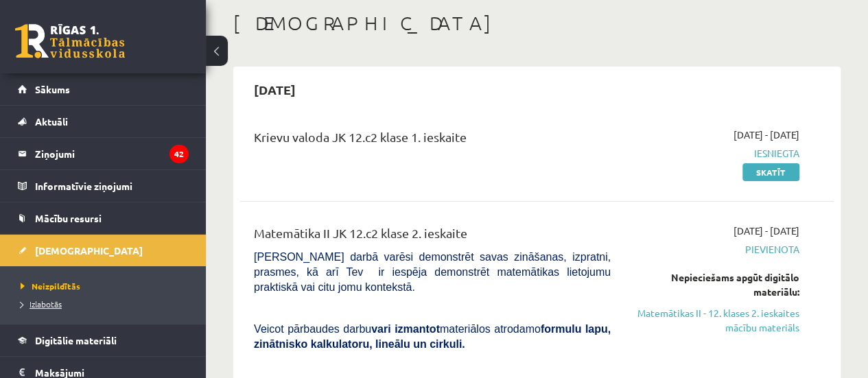  I want to click on legend: Ziņojumi, so click(112, 154).